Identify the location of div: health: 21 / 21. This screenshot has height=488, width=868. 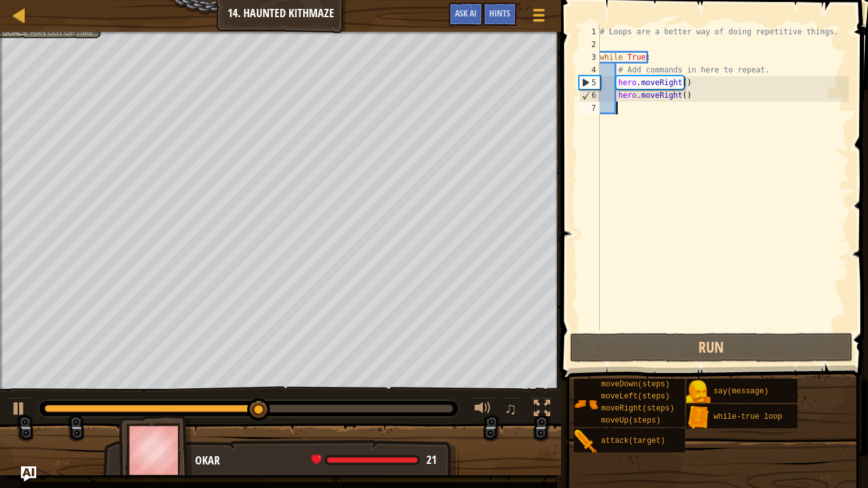
(374, 460).